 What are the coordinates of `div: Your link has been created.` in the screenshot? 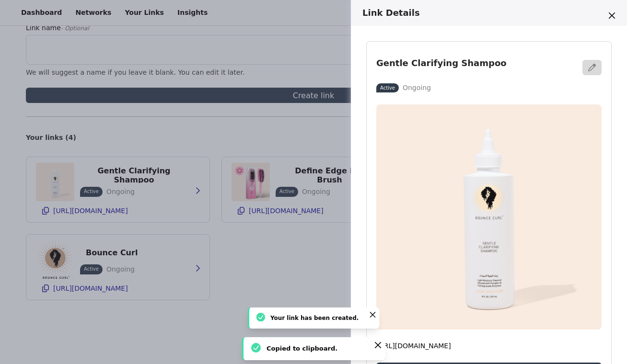 It's located at (316, 318).